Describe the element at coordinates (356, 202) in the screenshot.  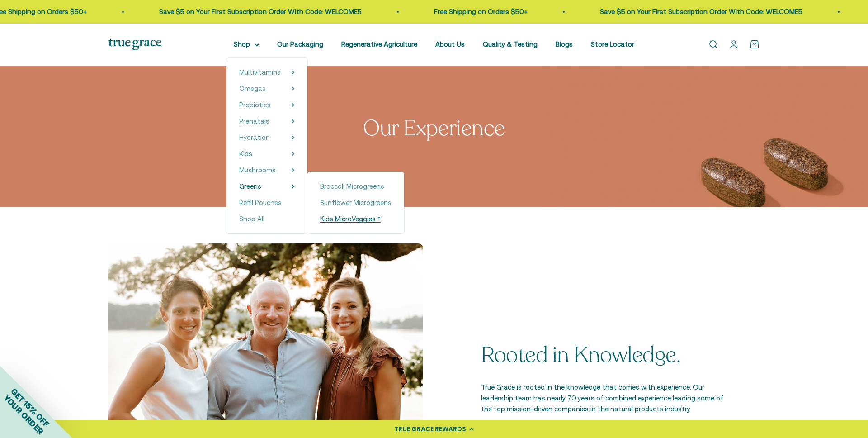
I see `a: Sunflower Microgreens` at that location.